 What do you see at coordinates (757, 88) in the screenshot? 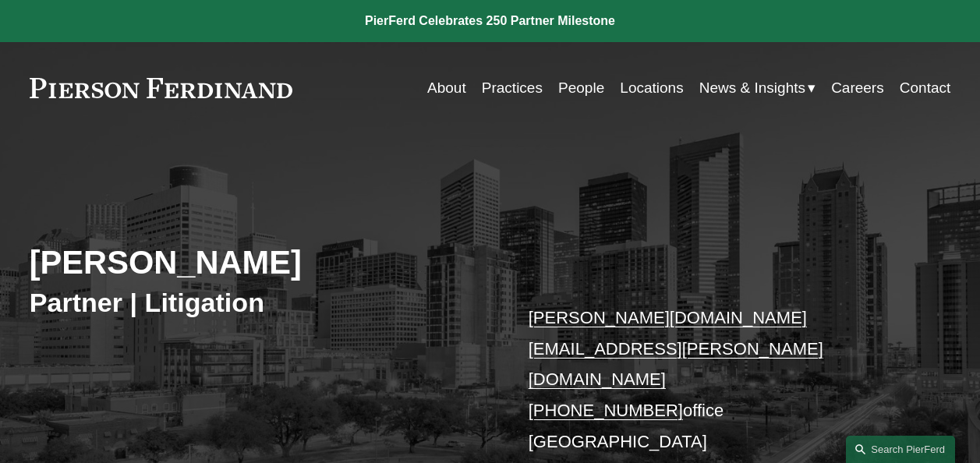
I see `a: folder dropdown` at bounding box center [757, 88].